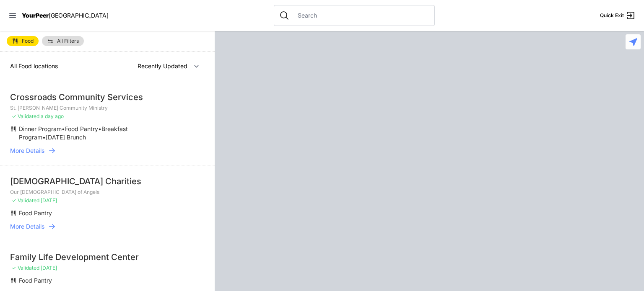 The width and height of the screenshot is (644, 291). I want to click on span: Quick Exit, so click(612, 15).